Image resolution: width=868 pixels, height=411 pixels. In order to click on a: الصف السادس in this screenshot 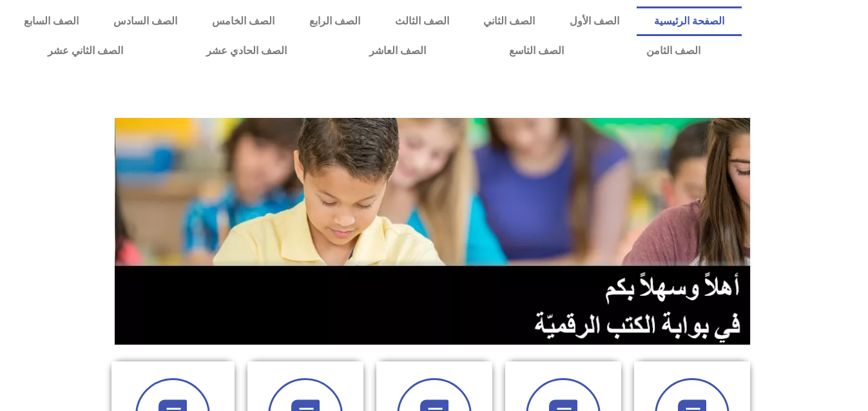, I will do `click(145, 21)`.